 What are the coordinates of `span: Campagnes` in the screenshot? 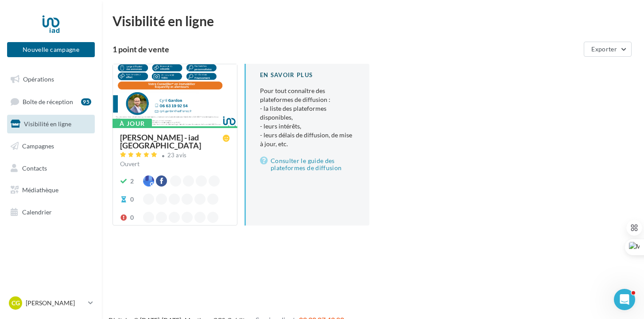 It's located at (38, 146).